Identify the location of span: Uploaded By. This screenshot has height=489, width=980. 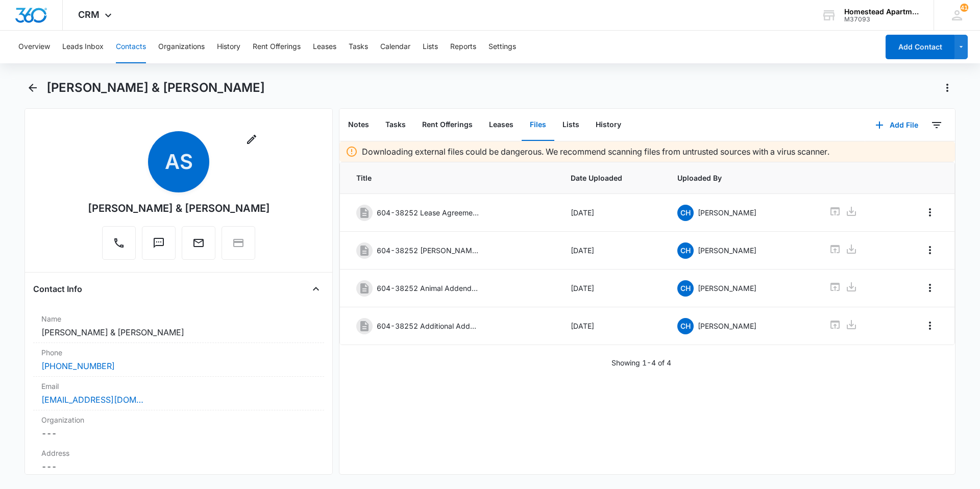
(741, 178).